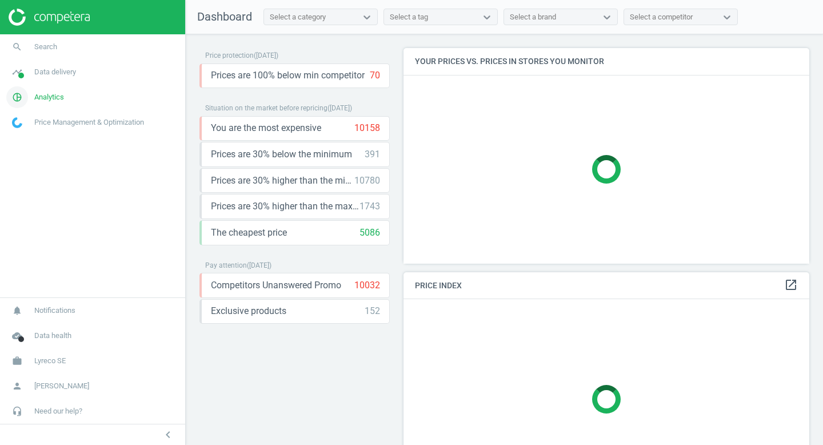  What do you see at coordinates (17, 411) in the screenshot?
I see `i: headset_mic` at bounding box center [17, 411].